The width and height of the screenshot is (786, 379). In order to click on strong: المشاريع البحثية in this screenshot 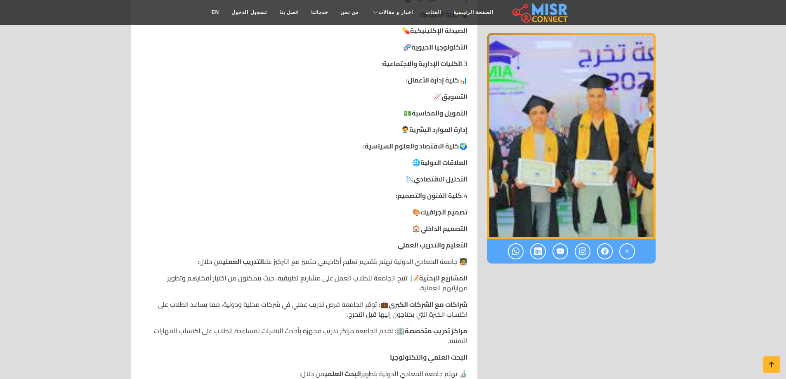, I will do `click(443, 278)`.